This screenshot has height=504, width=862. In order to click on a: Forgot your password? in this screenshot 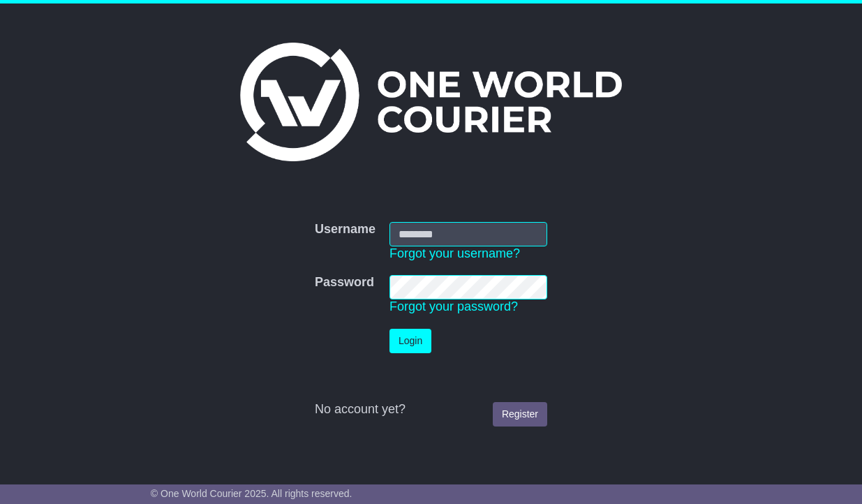, I will do `click(454, 307)`.